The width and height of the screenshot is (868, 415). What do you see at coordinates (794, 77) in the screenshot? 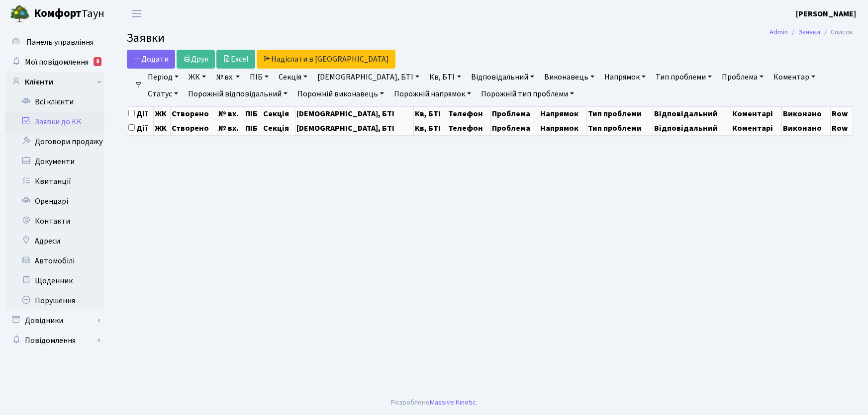
I see `a: Коментар` at bounding box center [794, 77].